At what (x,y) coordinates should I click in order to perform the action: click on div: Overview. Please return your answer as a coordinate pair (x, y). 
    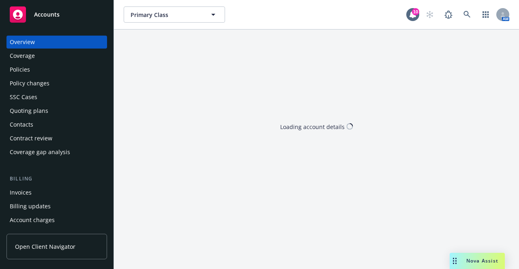
    Looking at the image, I should click on (22, 42).